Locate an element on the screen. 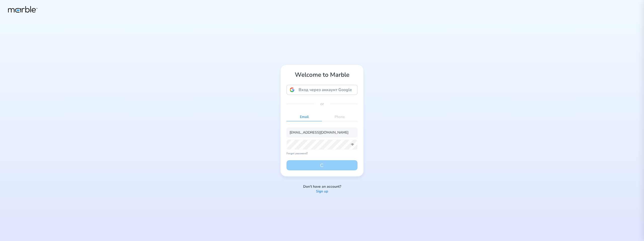 The image size is (644, 241). p: Forgot password? is located at coordinates (322, 153).